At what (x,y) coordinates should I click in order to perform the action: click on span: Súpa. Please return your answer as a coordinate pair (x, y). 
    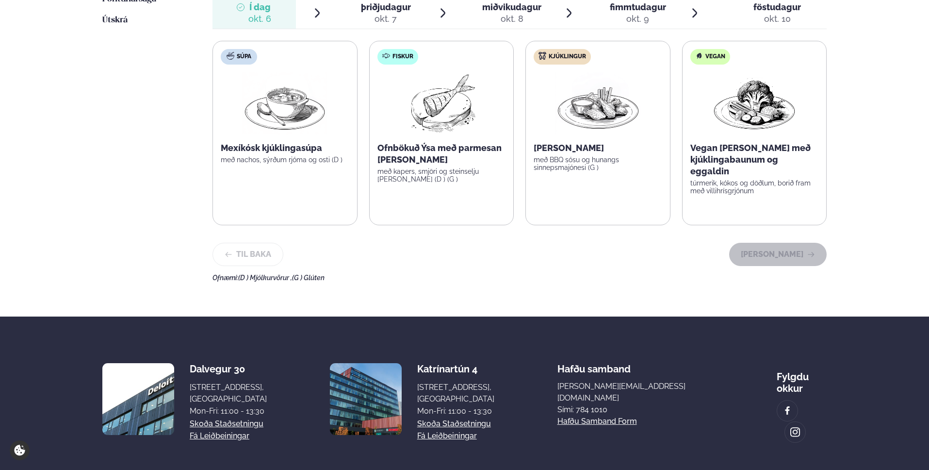
    Looking at the image, I should click on (244, 57).